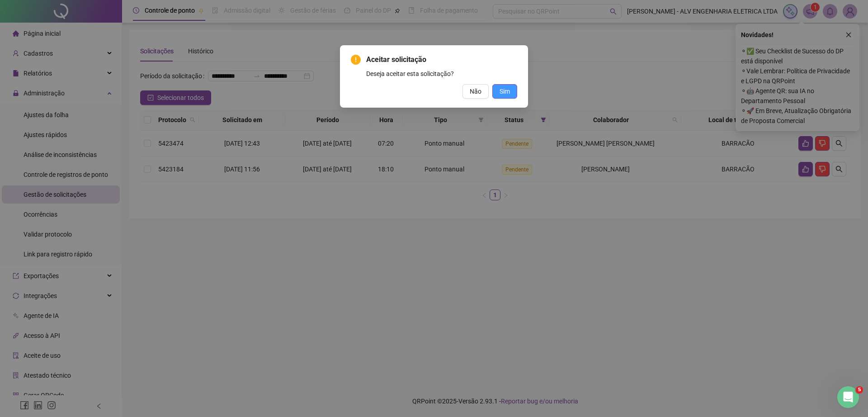 Image resolution: width=868 pixels, height=417 pixels. I want to click on span: Aceitar solicitação, so click(442, 59).